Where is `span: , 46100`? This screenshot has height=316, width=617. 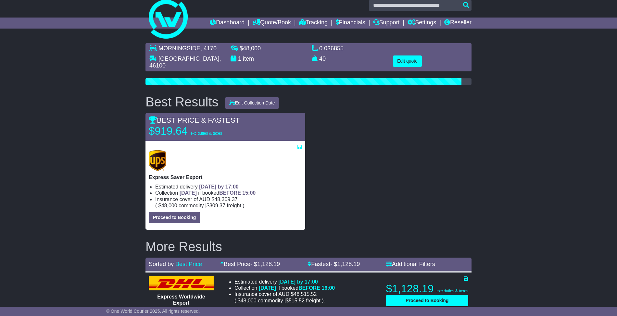 span: , 46100 is located at coordinates (185, 62).